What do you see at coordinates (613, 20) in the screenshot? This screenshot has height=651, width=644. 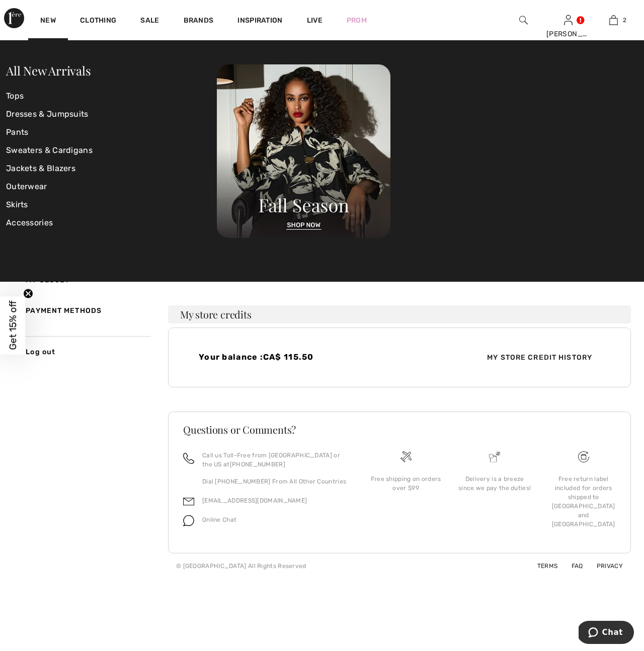 I see `img: My Bag` at bounding box center [613, 20].